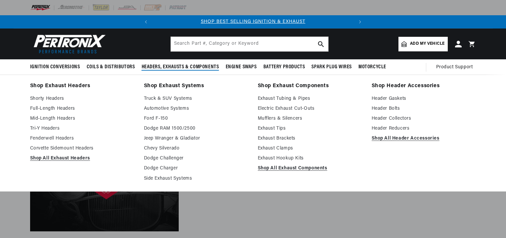 The image size is (506, 238). What do you see at coordinates (196, 118) in the screenshot?
I see `a: Ford F-150` at bounding box center [196, 118].